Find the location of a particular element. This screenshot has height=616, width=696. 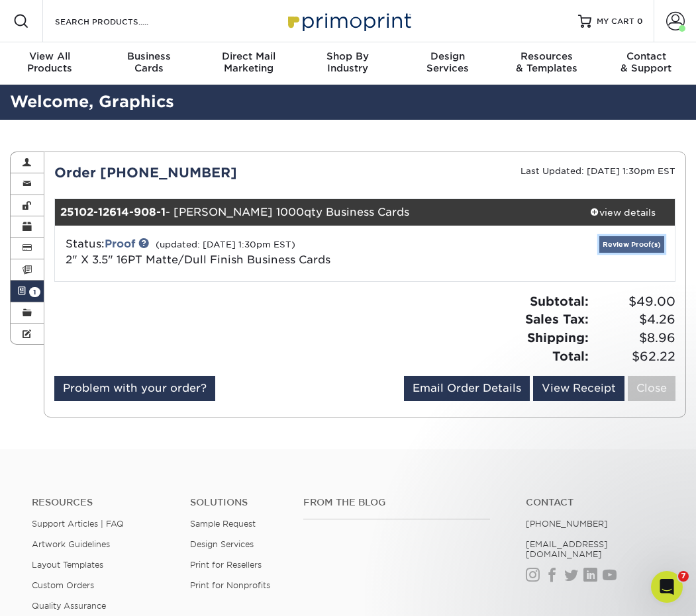

h4: Solutions is located at coordinates (236, 503).